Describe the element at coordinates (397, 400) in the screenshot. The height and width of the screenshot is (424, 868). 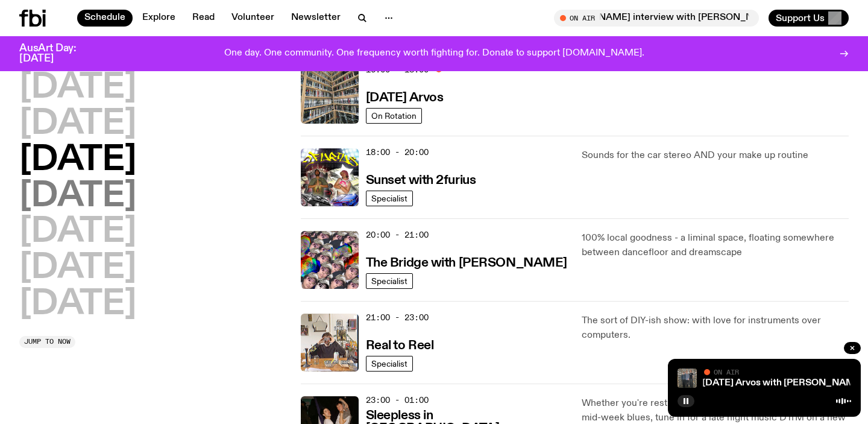
I see `span: 23:00 - 01:00` at that location.